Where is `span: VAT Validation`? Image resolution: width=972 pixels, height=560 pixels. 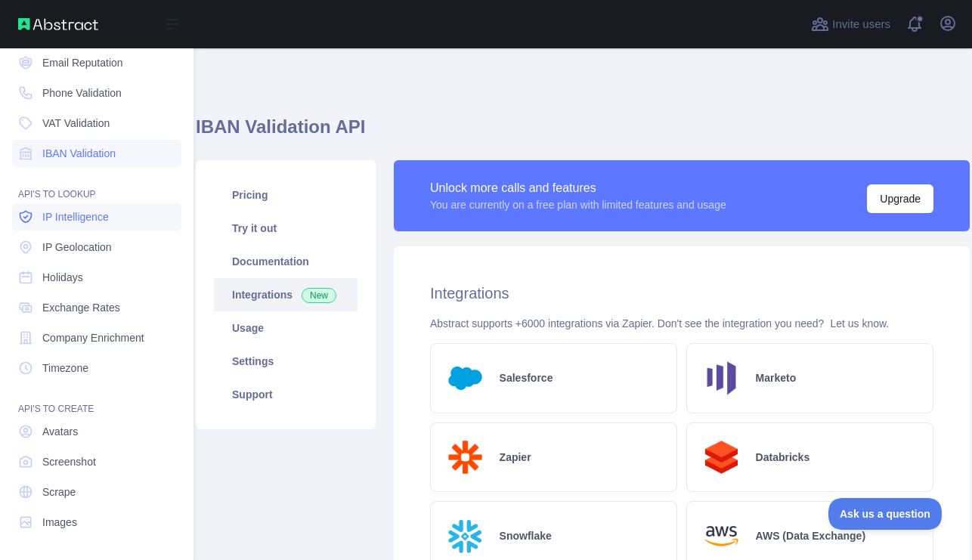
span: VAT Validation is located at coordinates (76, 123).